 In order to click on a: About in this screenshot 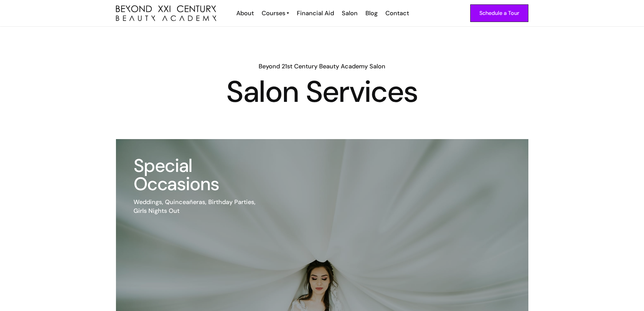, I will do `click(244, 13)`.